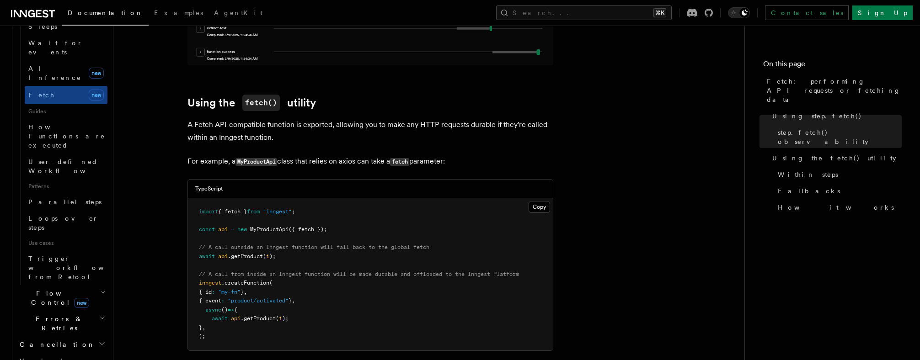 Image resolution: width=920 pixels, height=360 pixels. Describe the element at coordinates (210, 283) in the screenshot. I see `span: inngest` at that location.